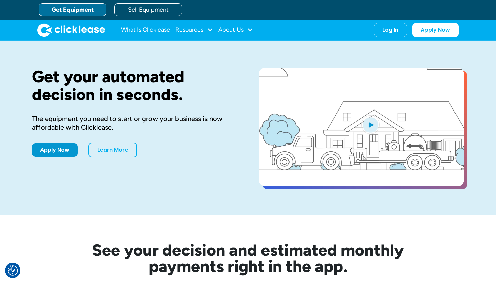 Image resolution: width=496 pixels, height=283 pixels. I want to click on div: Log In, so click(390, 30).